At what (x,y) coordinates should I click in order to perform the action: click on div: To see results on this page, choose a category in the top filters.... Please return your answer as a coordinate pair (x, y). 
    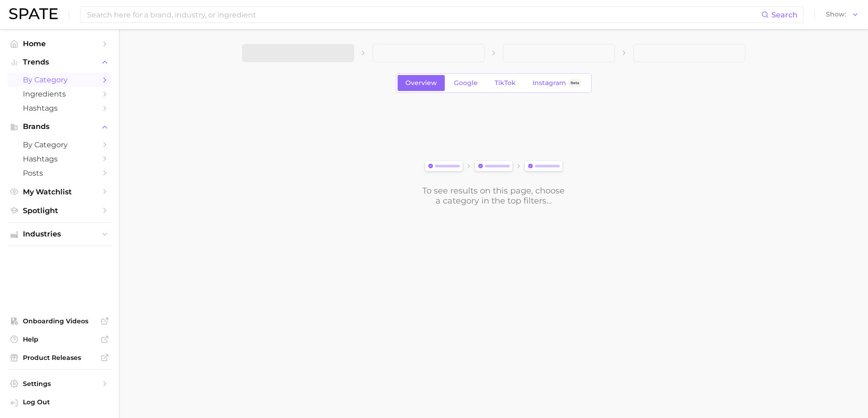
    Looking at the image, I should click on (494, 196).